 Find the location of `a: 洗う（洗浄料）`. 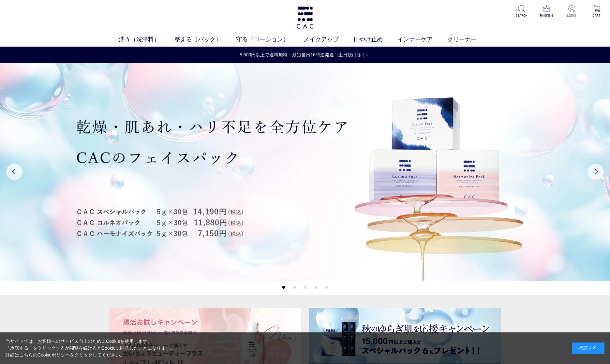

a: 洗う（洗浄料） is located at coordinates (147, 39).